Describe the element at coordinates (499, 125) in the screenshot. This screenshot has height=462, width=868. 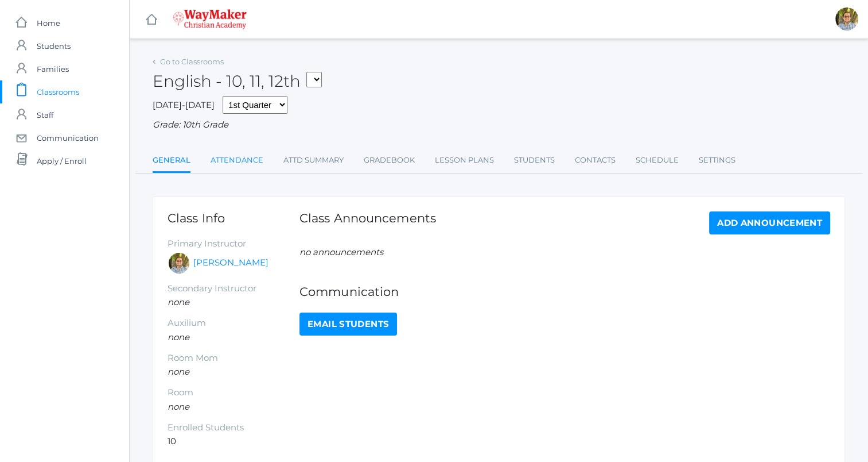
I see `div: Grade: 10th Grade` at that location.